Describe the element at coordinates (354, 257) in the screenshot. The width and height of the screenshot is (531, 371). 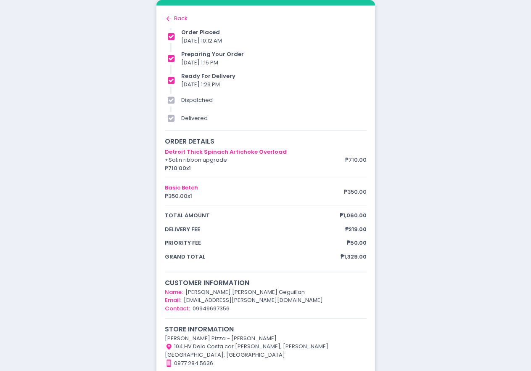
I see `span: ₱1,329.00` at that location.